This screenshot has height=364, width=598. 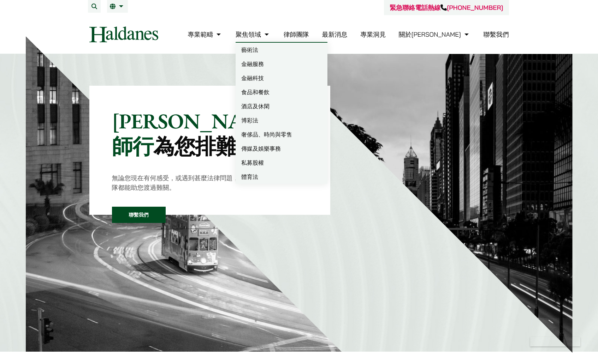 I want to click on a: 博彩法, so click(x=282, y=120).